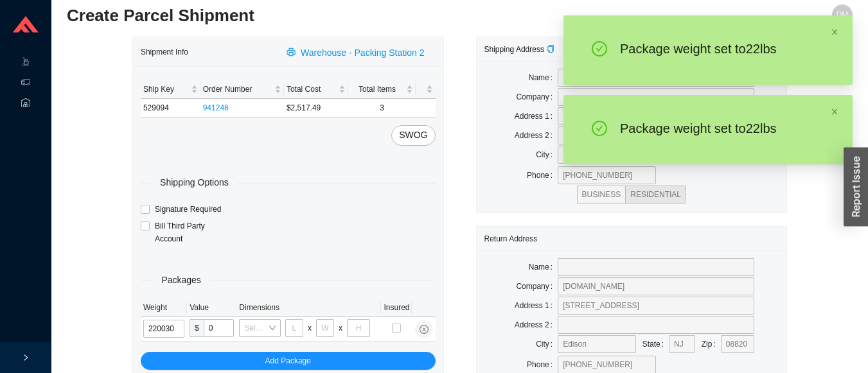 The height and width of the screenshot is (373, 868). What do you see at coordinates (377, 89) in the screenshot?
I see `span: Total Items` at bounding box center [377, 89].